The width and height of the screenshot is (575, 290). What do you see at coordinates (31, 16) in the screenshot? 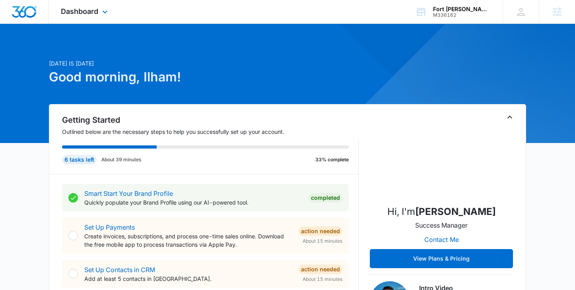
I see `div: v 4.0.25` at bounding box center [31, 16].